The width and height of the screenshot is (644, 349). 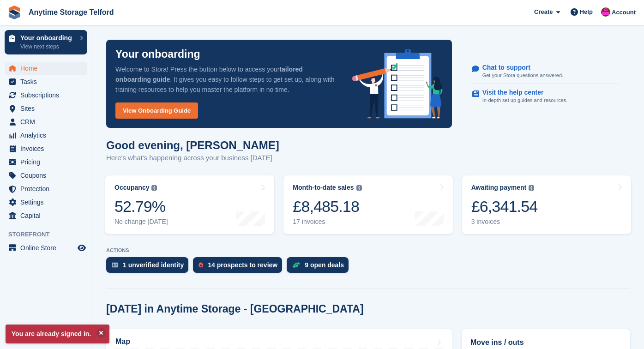 I want to click on div: £8,485.18, so click(x=327, y=207).